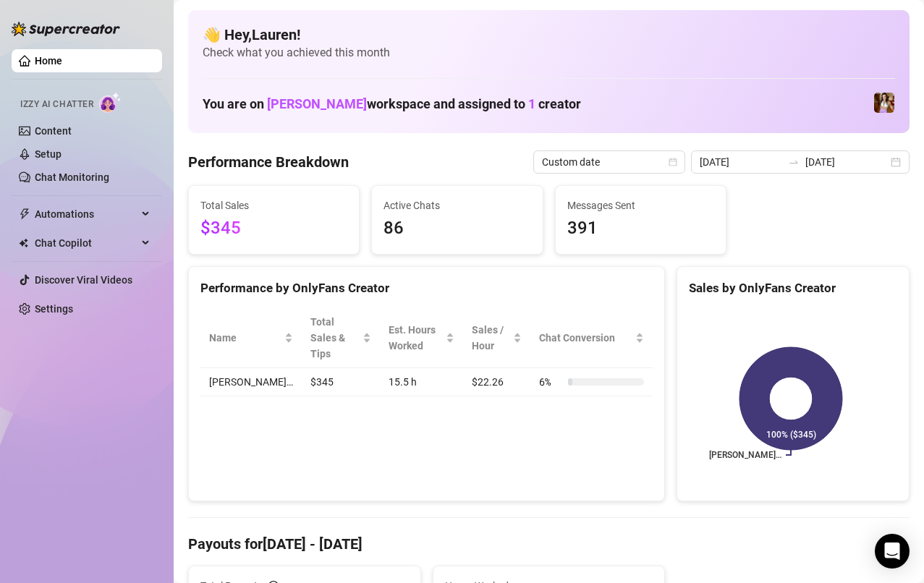  I want to click on div: Sales by OnlyFans Creator, so click(793, 288).